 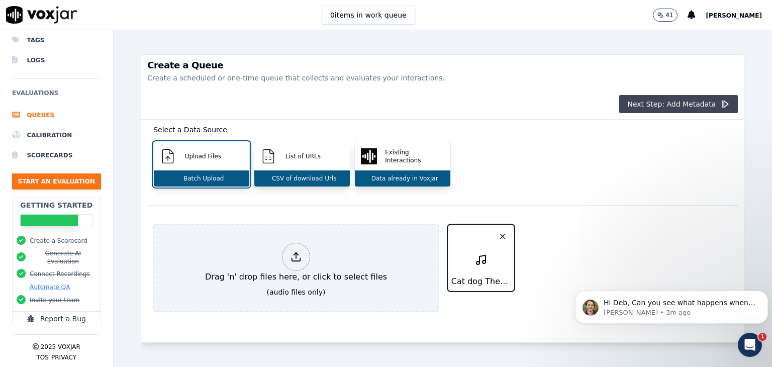 What do you see at coordinates (56, 40) in the screenshot?
I see `a: Tags` at bounding box center [56, 40].